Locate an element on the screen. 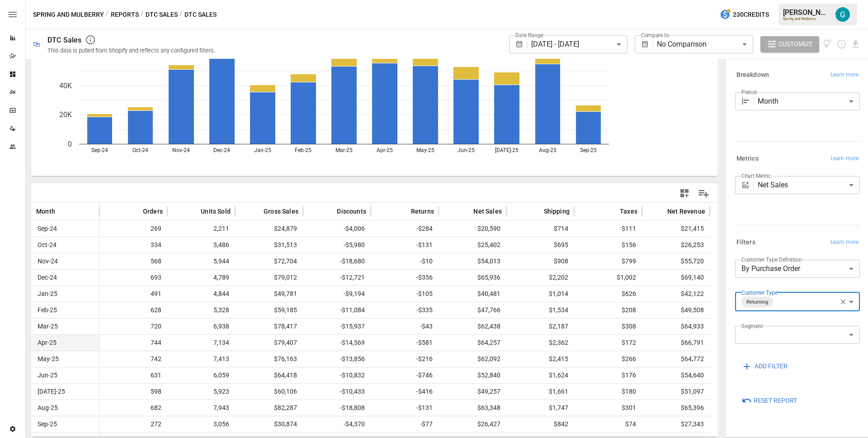 The height and width of the screenshot is (438, 868). button: Gavin Acres is located at coordinates (843, 14).